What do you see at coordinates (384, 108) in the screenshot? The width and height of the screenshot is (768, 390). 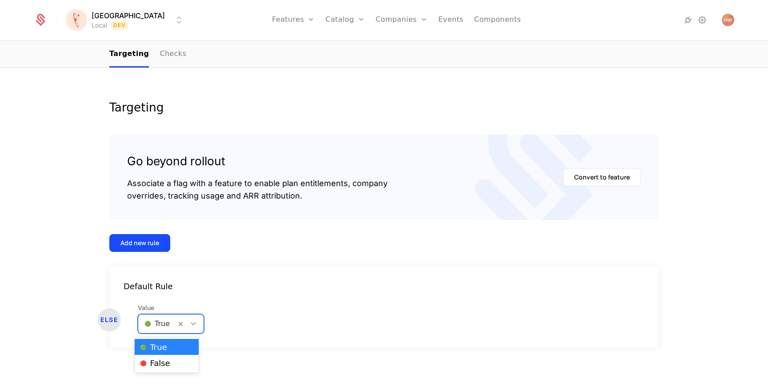 I see `div: Targeting` at bounding box center [384, 108].